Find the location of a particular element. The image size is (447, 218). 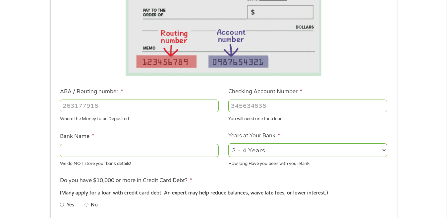

input: 345634636 is located at coordinates (307, 106).